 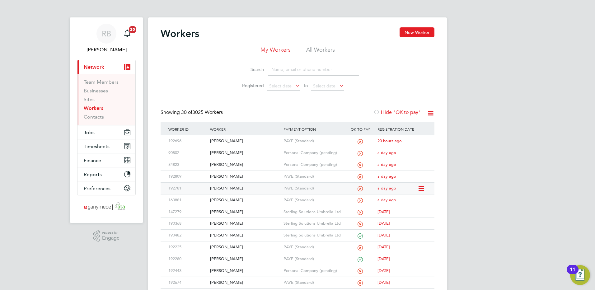 I want to click on div: 192674, so click(x=188, y=282).